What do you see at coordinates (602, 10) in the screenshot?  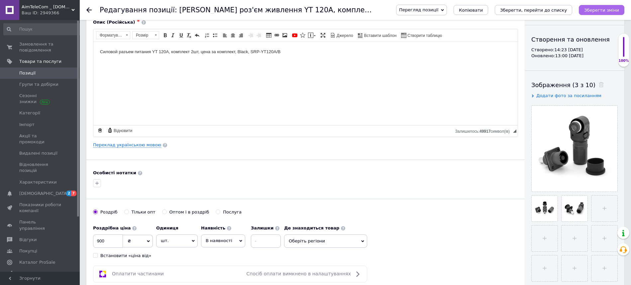 I see `button: Зберегти зміни` at bounding box center [602, 10].